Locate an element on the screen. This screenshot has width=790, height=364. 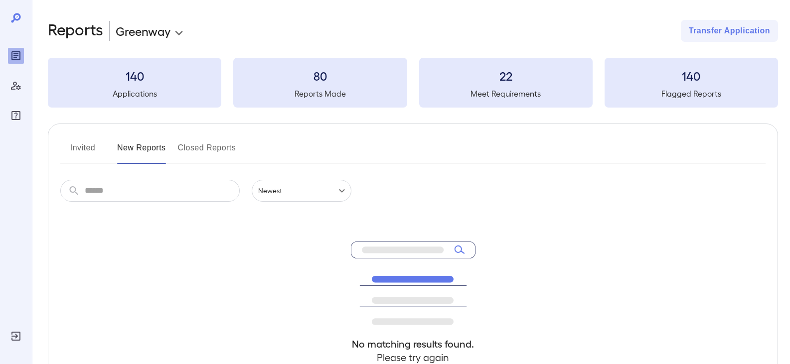
button: New Reports is located at coordinates (141, 152).